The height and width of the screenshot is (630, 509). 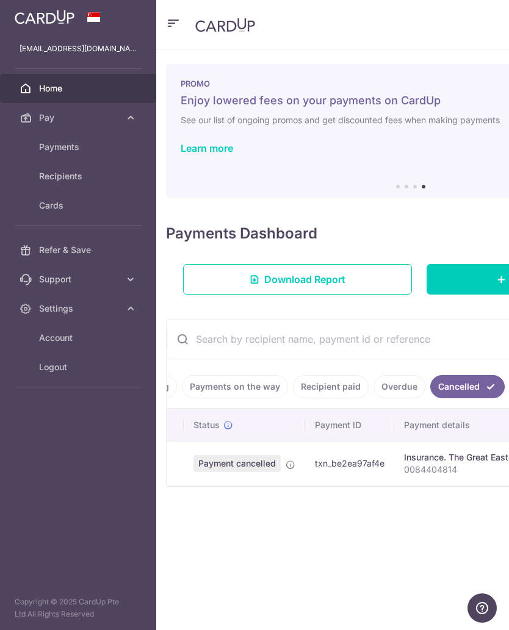 I want to click on h4: Payments Dashboard, so click(x=242, y=234).